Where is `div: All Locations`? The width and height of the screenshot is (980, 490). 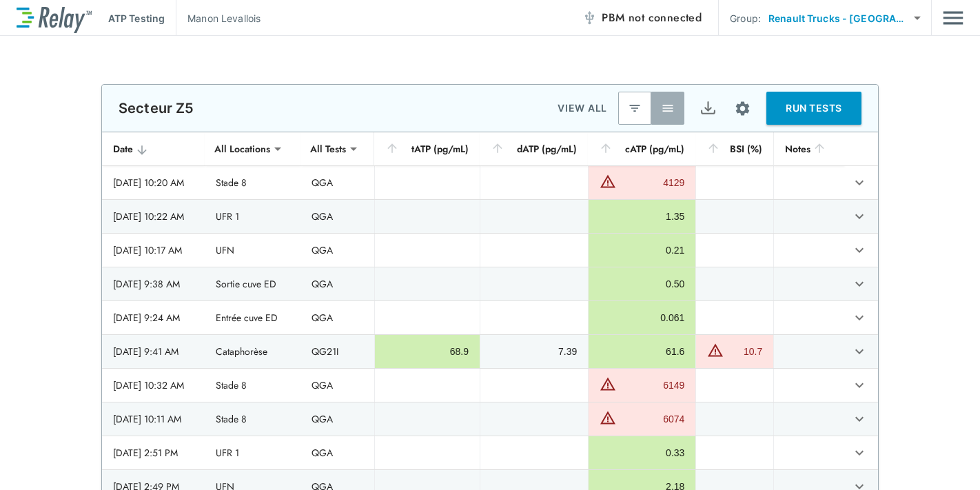
div: All Locations is located at coordinates (242, 149).